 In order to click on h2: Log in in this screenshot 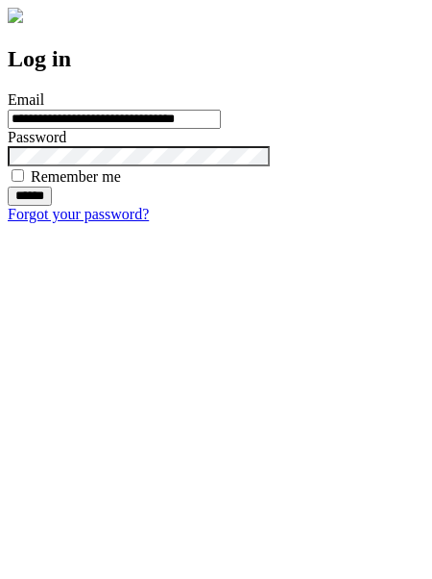, I will do `click(216, 59)`.